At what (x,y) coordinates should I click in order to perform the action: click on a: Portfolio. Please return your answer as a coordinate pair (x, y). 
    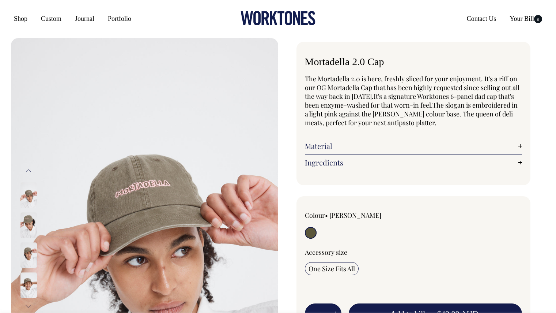
    Looking at the image, I should click on (120, 19).